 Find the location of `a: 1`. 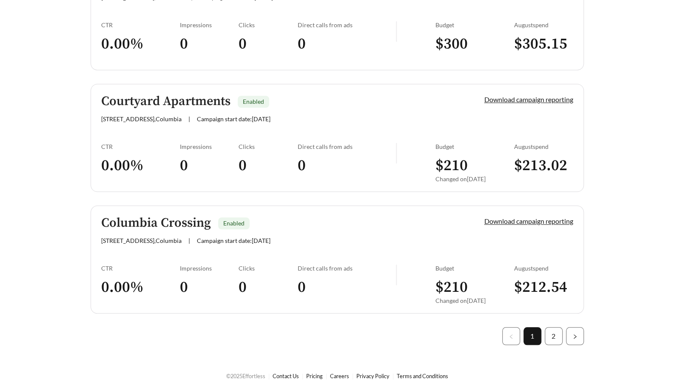

a: 1 is located at coordinates (532, 336).